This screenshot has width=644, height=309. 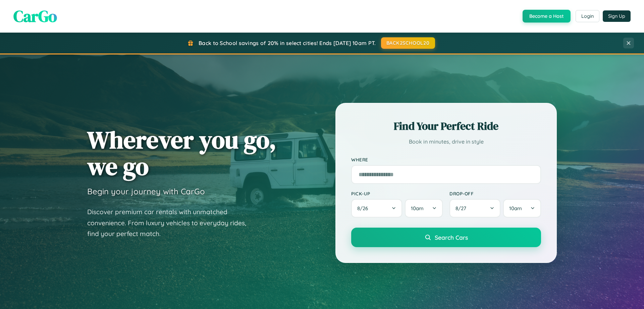 What do you see at coordinates (146, 191) in the screenshot?
I see `h3: Begin your journey with CarGo` at bounding box center [146, 191].